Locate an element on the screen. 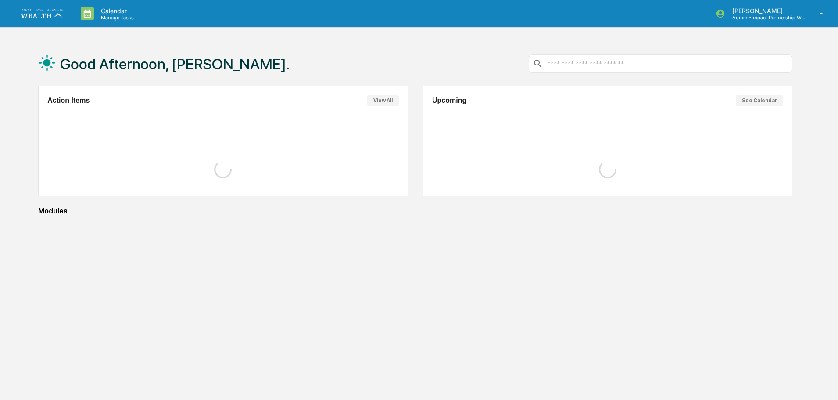 The image size is (838, 400). p: Manage Tasks is located at coordinates (116, 18).